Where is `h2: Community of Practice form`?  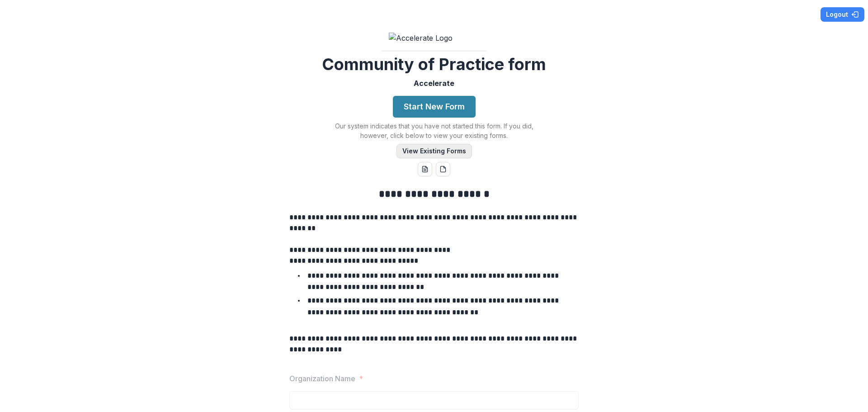 h2: Community of Practice form is located at coordinates (434, 64).